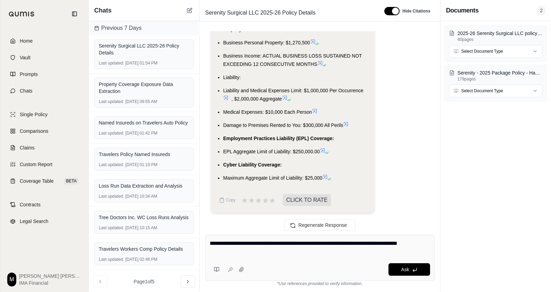 This screenshot has height=292, width=551. Describe the element at coordinates (257, 99) in the screenshot. I see `span: , $2,000,000 Aggregate` at that location.